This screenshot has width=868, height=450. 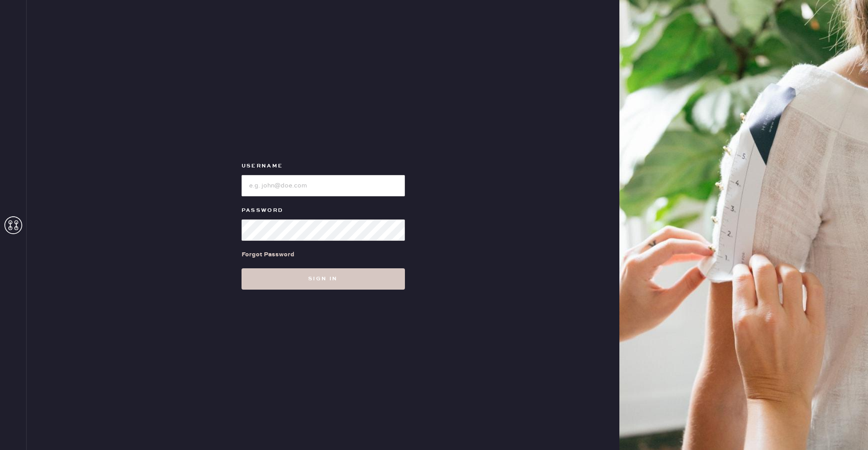 I want to click on div: Forgot Password, so click(x=267, y=254).